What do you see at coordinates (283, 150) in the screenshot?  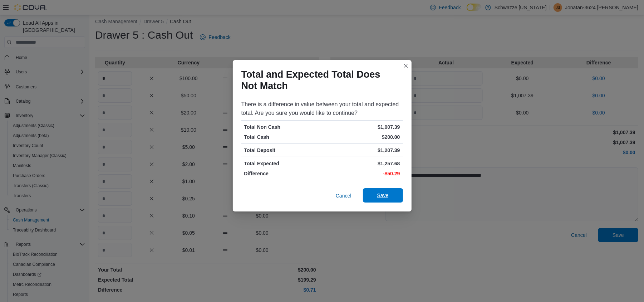 I see `p: Total Deposit` at bounding box center [283, 150].